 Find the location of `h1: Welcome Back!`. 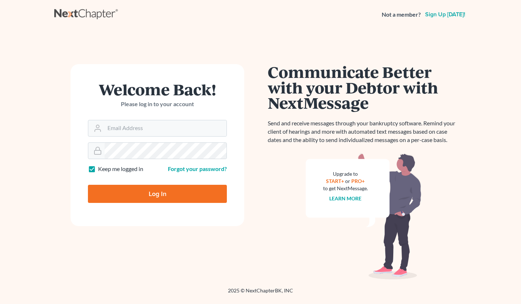

h1: Welcome Back! is located at coordinates (157, 89).